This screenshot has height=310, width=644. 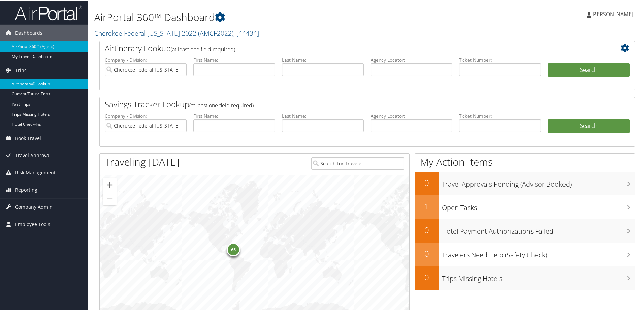 What do you see at coordinates (525, 182) in the screenshot?
I see `a: 0Travel Approvals Pending (Advisor Booked)` at bounding box center [525, 182].